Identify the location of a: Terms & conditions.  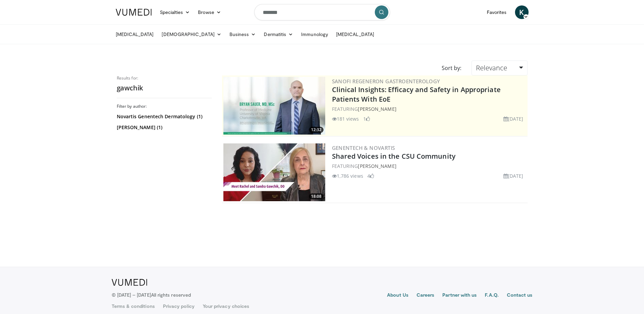
(133, 306).